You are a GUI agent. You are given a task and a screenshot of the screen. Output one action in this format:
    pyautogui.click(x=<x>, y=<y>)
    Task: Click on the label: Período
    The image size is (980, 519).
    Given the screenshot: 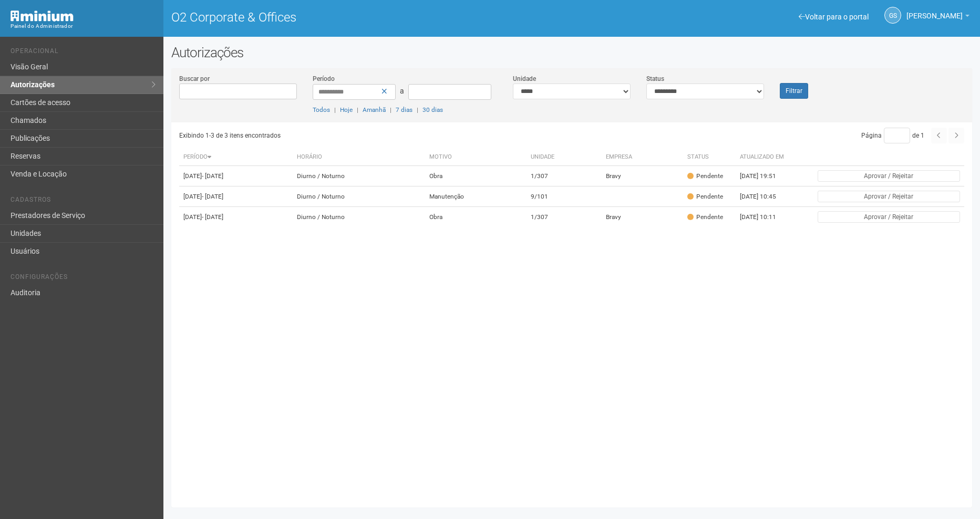 What is the action you would take?
    pyautogui.click(x=323, y=79)
    